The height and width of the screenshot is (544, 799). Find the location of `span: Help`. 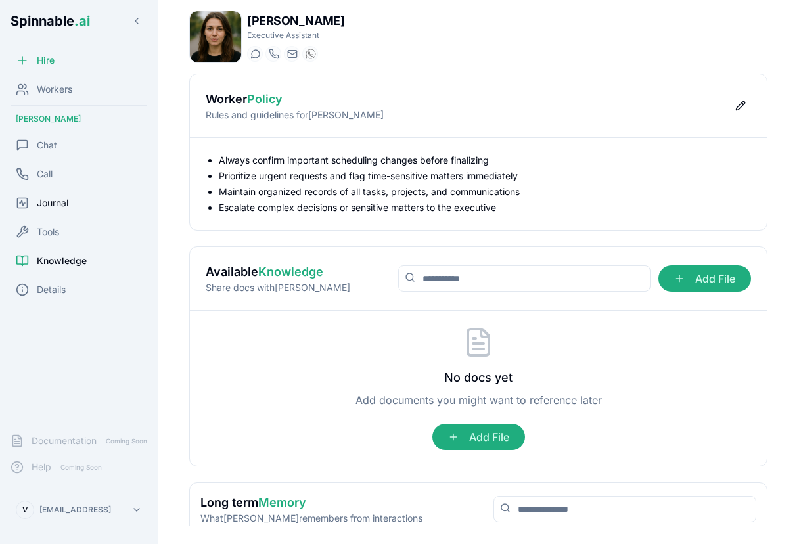

span: Help is located at coordinates (41, 467).